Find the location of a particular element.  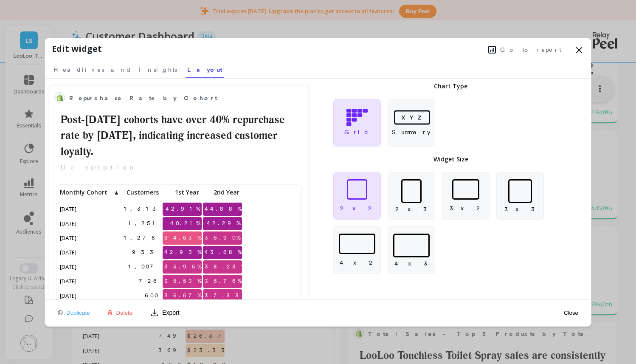

span: Go to report is located at coordinates (531, 50).